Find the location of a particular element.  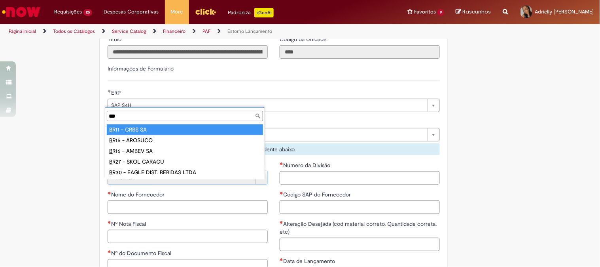

ul: Numero da Empresa is located at coordinates (185, 151).